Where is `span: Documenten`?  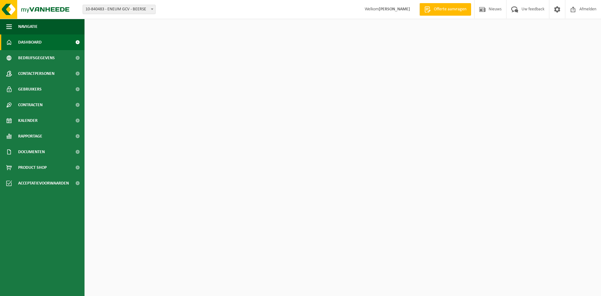
span: Documenten is located at coordinates (31, 152).